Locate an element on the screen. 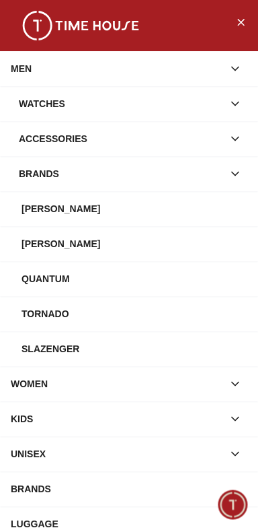  div: Watches is located at coordinates (121, 104).